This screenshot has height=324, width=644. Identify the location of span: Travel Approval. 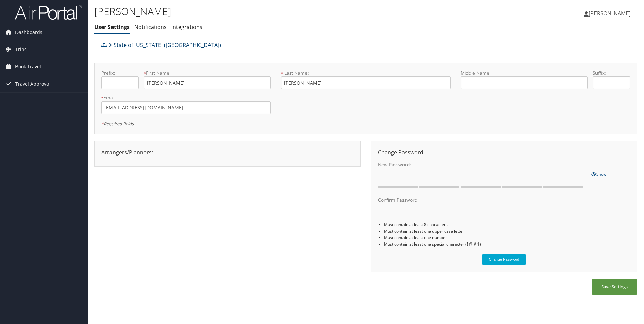
(33, 84).